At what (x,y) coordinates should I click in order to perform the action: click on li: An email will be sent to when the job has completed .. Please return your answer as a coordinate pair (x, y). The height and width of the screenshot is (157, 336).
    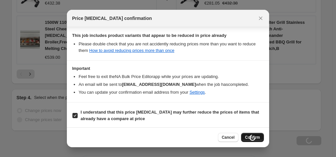
    Looking at the image, I should click on (171, 84).